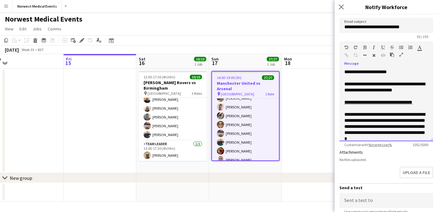 This screenshot has height=212, width=438. Describe the element at coordinates (351, 152) in the screenshot. I see `label: Attachments` at that location.